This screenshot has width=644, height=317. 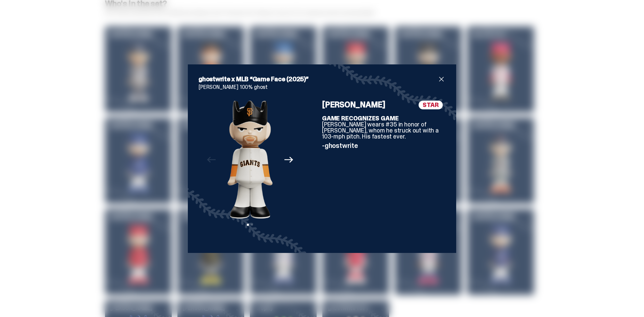 What do you see at coordinates (318, 79) in the screenshot?
I see `h2: ghostwrite x MLB “Game Face (2025)”` at bounding box center [318, 79].